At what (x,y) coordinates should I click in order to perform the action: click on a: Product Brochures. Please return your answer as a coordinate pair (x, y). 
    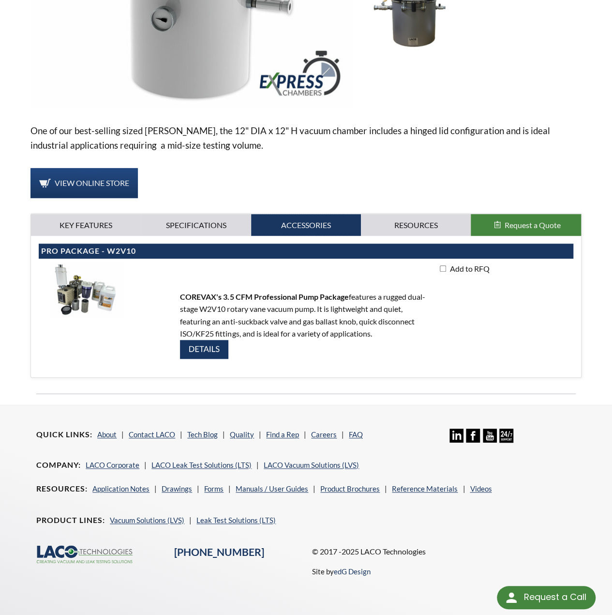
    Looking at the image, I should click on (350, 488).